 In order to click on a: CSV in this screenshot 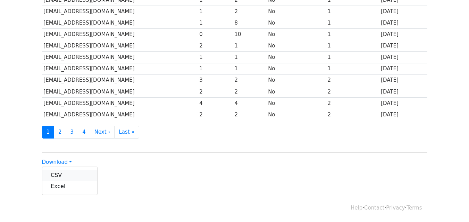, I will do `click(70, 176)`.